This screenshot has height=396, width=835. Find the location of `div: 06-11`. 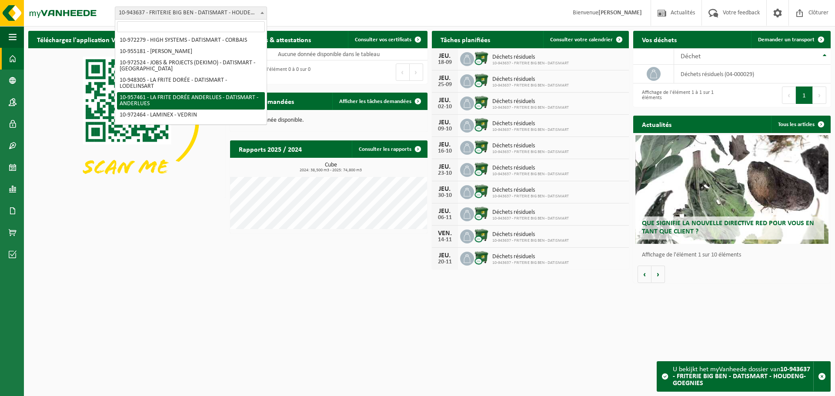

div: 06-11 is located at coordinates (445, 218).